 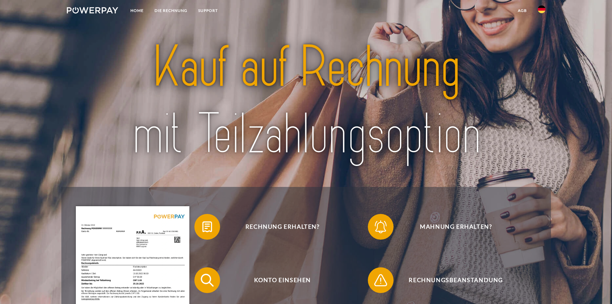 I want to click on a: Konto einsehen, so click(x=278, y=280).